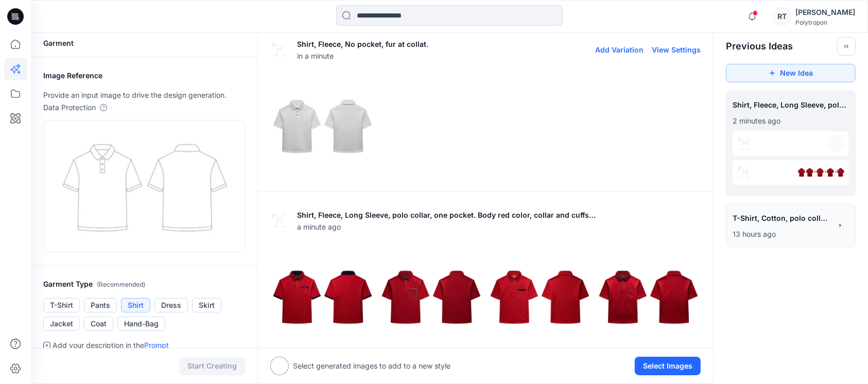 The image size is (868, 384). What do you see at coordinates (448, 215) in the screenshot?
I see `p: Shirt, Fleece, Long Sleeve, polo collar, one pocket. Body red color, collar and cuffs navy.` at bounding box center [448, 215].